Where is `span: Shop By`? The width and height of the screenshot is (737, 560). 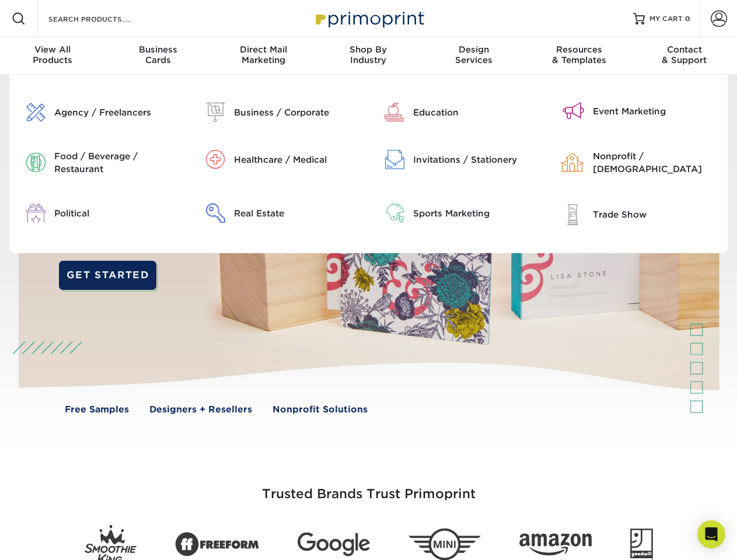
span: Shop By is located at coordinates (368, 49).